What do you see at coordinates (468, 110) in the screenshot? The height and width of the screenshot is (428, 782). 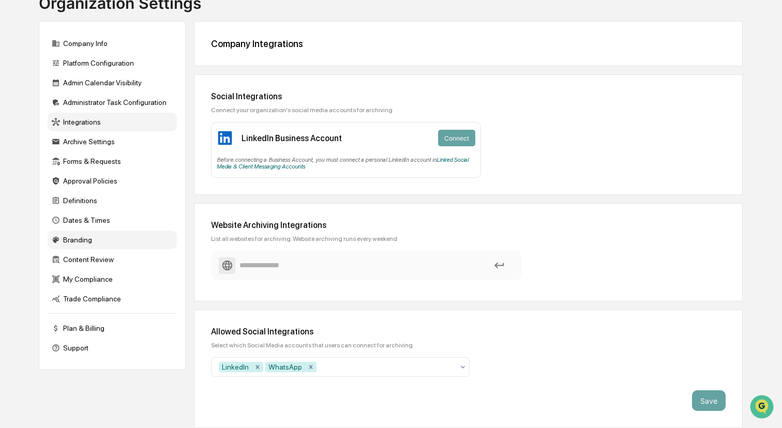 I see `div: Connect your organization's social media accounts for archiving` at bounding box center [468, 110].